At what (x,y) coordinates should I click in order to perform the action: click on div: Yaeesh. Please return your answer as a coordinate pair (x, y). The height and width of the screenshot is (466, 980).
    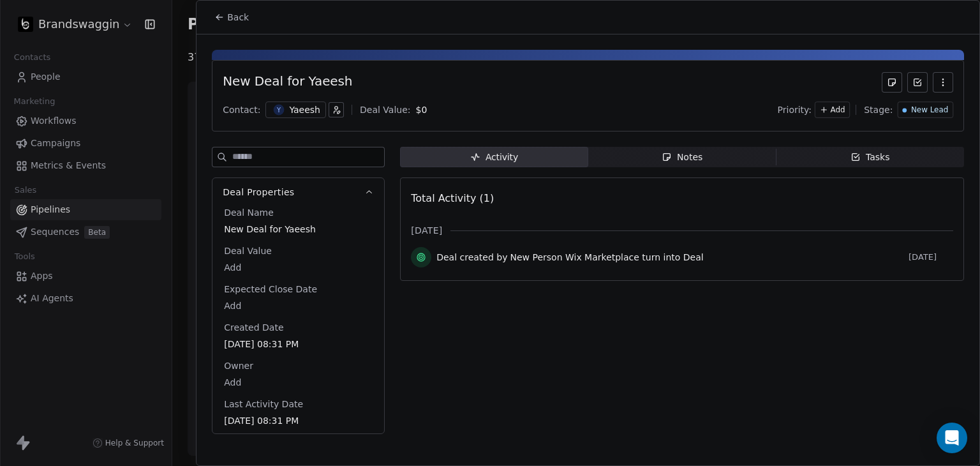
    Looking at the image, I should click on (305, 110).